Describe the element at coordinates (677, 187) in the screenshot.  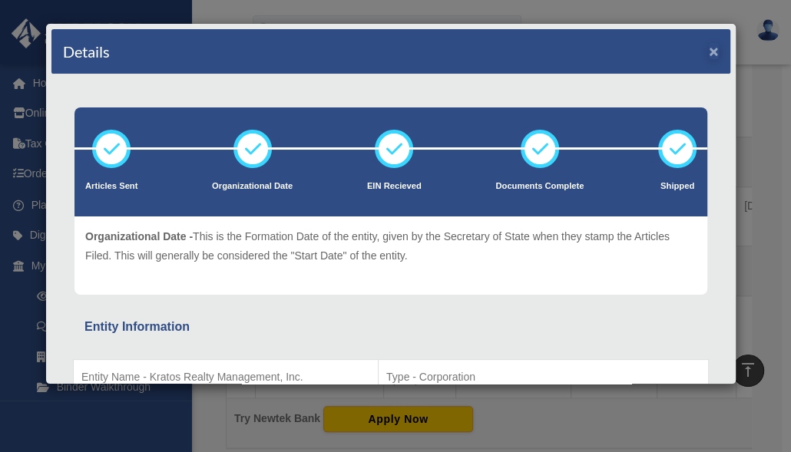
I see `p: Shipped` at that location.